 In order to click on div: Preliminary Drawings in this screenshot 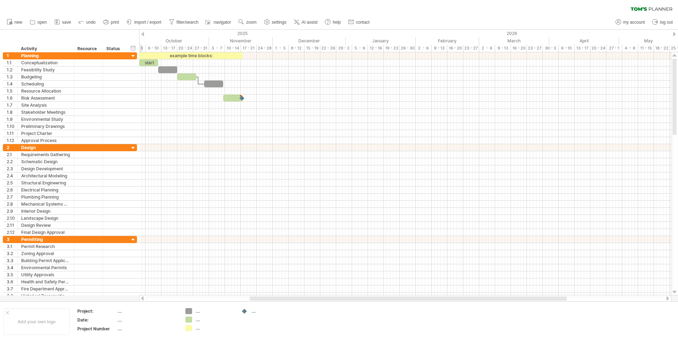, I will do `click(46, 126)`.